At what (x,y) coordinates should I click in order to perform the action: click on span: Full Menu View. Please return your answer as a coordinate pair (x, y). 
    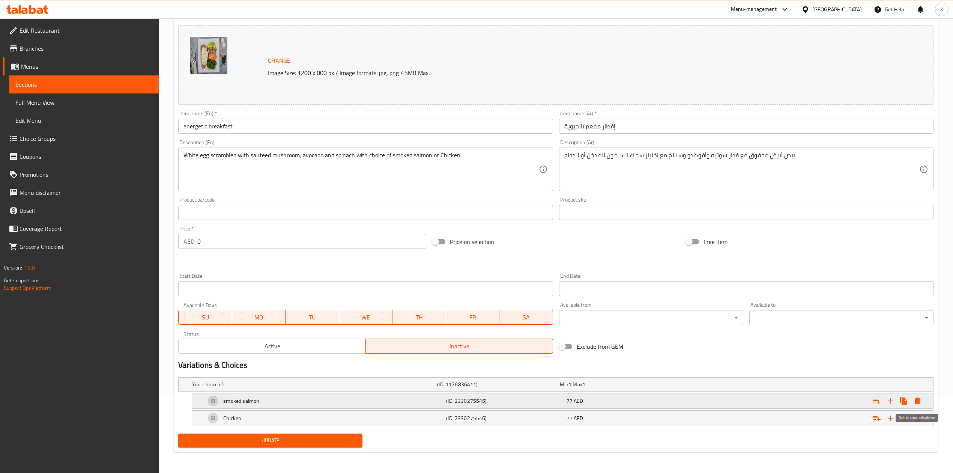
    Looking at the image, I should click on (84, 102).